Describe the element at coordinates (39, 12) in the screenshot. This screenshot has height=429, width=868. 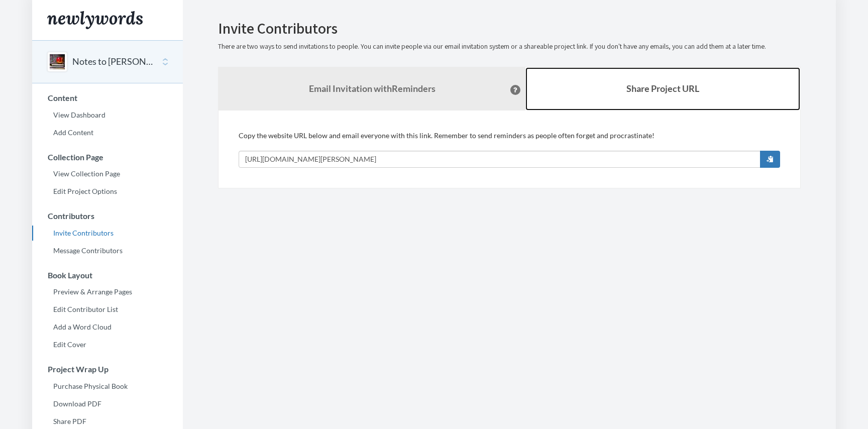
I see `span: Support` at that location.